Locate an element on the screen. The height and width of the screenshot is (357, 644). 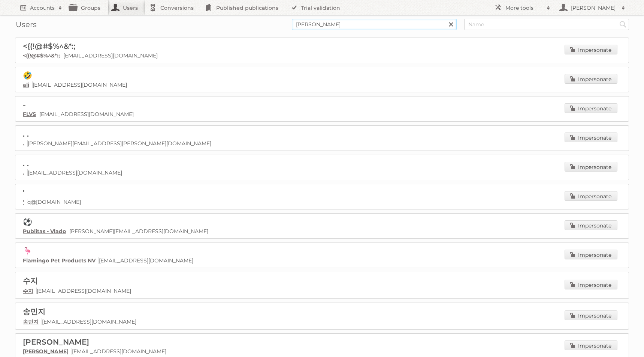
a: FLVS is located at coordinates (29, 114).